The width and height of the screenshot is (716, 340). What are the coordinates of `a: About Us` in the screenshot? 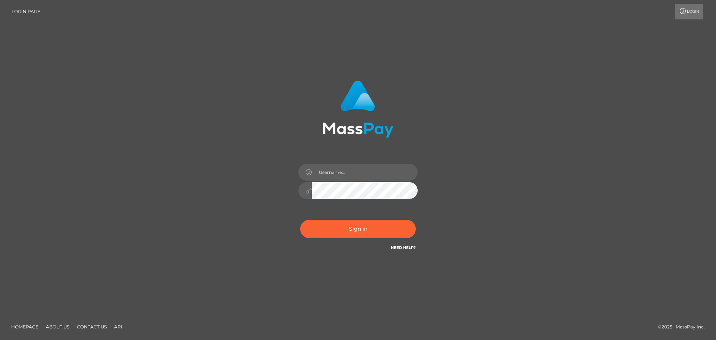 It's located at (57, 326).